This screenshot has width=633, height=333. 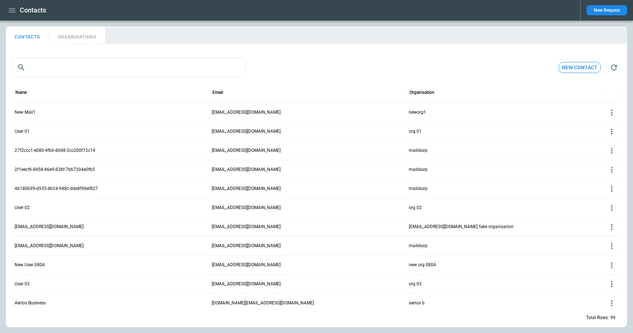 What do you see at coordinates (580, 67) in the screenshot?
I see `button: New contact` at bounding box center [580, 67].